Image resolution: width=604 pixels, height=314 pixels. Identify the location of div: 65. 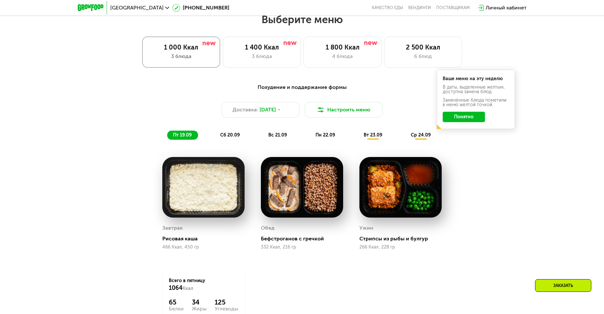
(176, 302).